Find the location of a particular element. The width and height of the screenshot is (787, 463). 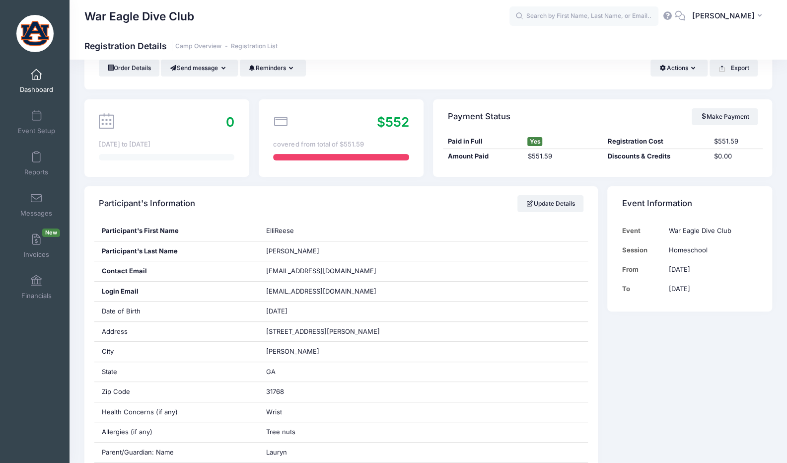

a: Make Payment is located at coordinates (724, 117).